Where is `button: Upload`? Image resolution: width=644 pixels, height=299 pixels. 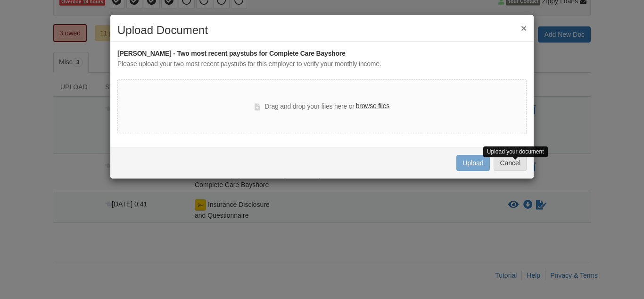 button: Upload is located at coordinates (473, 163).